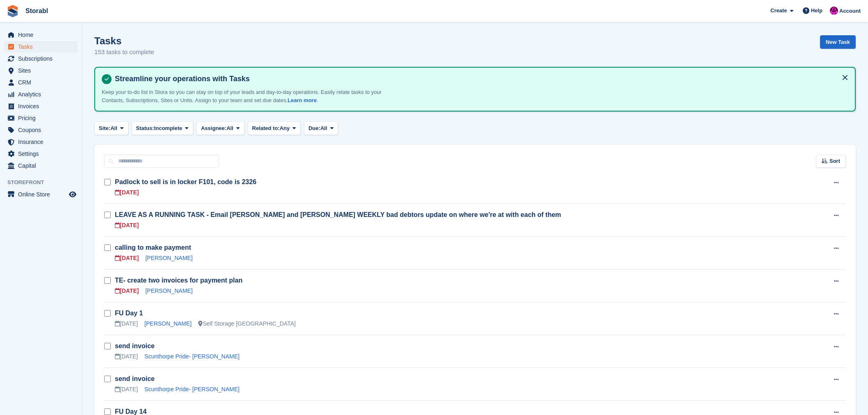 The height and width of the screenshot is (415, 868). I want to click on span: Home, so click(43, 35).